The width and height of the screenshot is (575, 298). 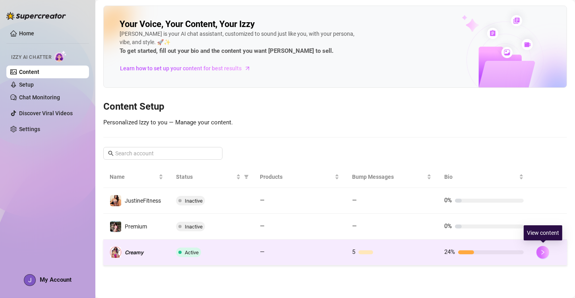 I want to click on span: 24%, so click(x=449, y=252).